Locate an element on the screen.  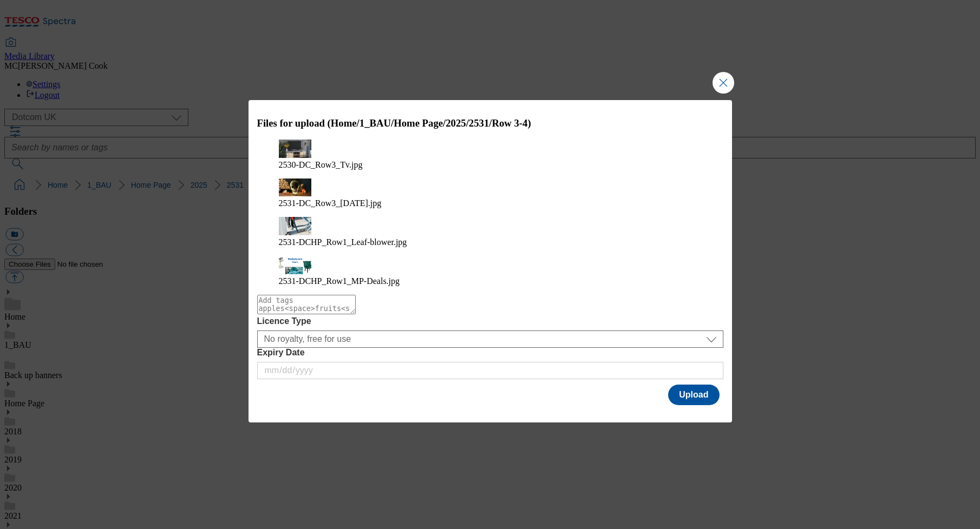
label: Licence Type is located at coordinates (490, 322).